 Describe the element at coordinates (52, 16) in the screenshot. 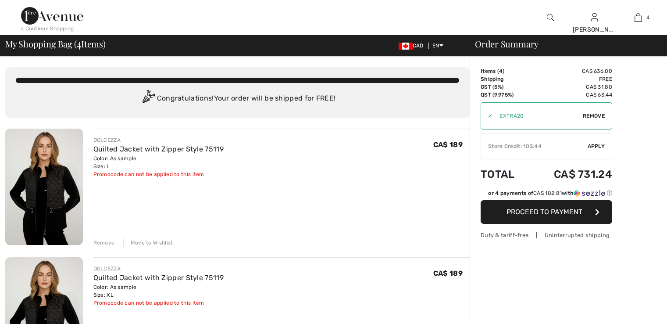

I see `img: 1ère Avenue` at that location.